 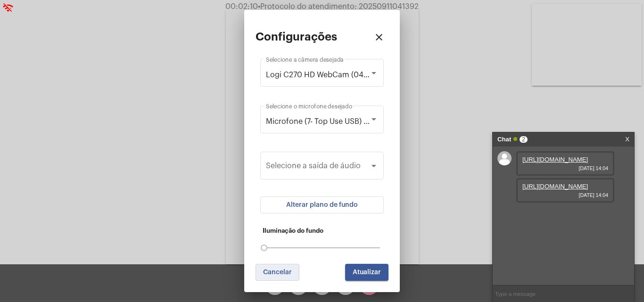 What do you see at coordinates (277, 273) in the screenshot?
I see `button: Cancelar` at bounding box center [277, 273].